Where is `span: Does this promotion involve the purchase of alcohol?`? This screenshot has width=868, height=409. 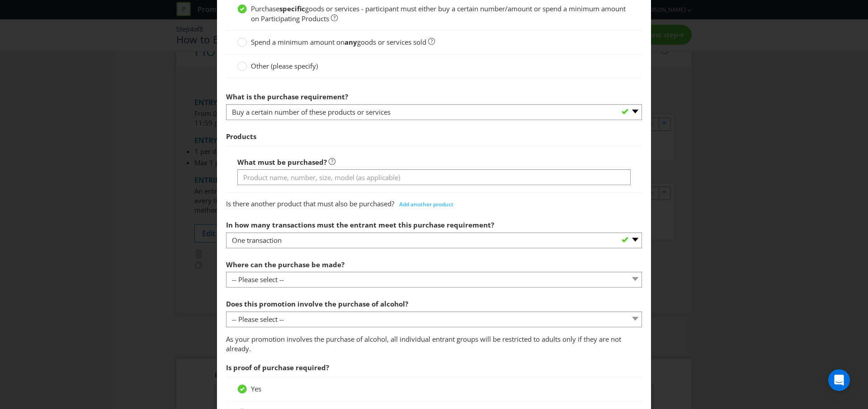 span: Does this promotion involve the purchase of alcohol? is located at coordinates (317, 304).